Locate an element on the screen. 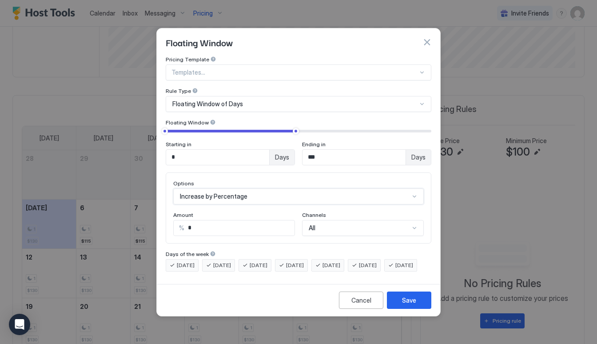 Image resolution: width=597 pixels, height=344 pixels. span: Options is located at coordinates (184, 183).